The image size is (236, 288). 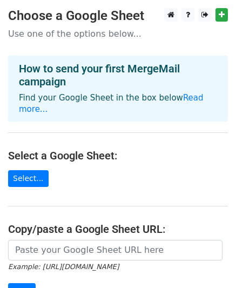 What do you see at coordinates (118, 33) in the screenshot?
I see `p: Use one of the options below...` at bounding box center [118, 33].